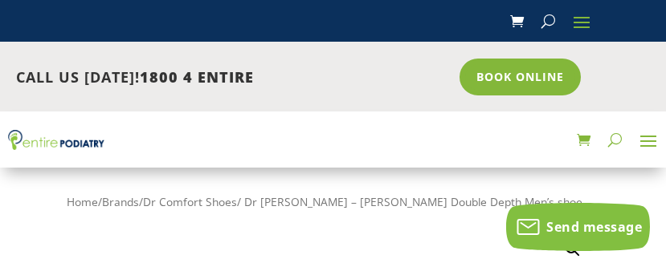 The image size is (666, 263). I want to click on span: 1800 4 ENTIRE, so click(197, 77).